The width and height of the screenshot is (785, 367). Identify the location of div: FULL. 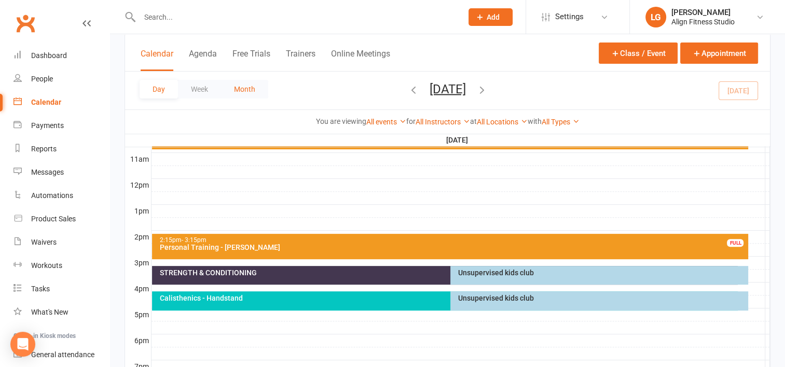
(735, 243).